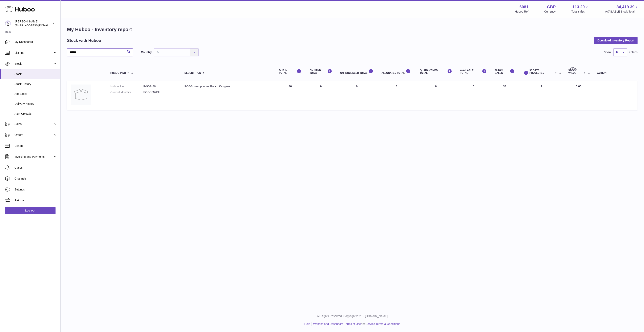  What do you see at coordinates (541, 95) in the screenshot?
I see `td: 2` at bounding box center [541, 95].